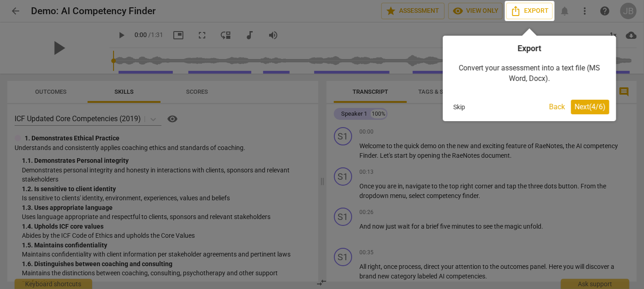 The image size is (644, 289). I want to click on div: Convert your assessment into a text file (MS Word, Docx)., so click(530, 73).